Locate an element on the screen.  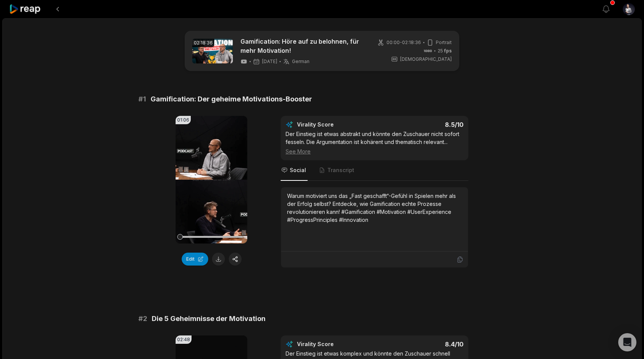
nav: Tabs is located at coordinates (374, 171).